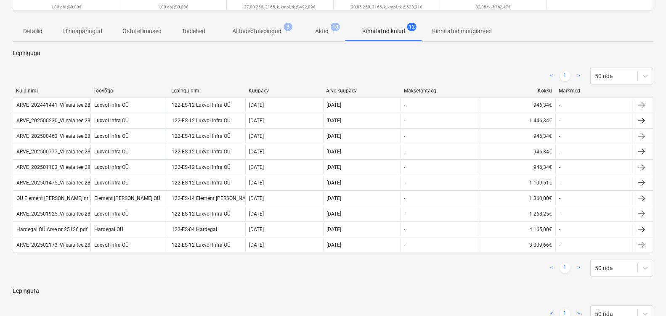  What do you see at coordinates (58, 214) in the screenshot?
I see `div: ARVE_202501925_Viieaia tee 28.pdf` at bounding box center [58, 214].